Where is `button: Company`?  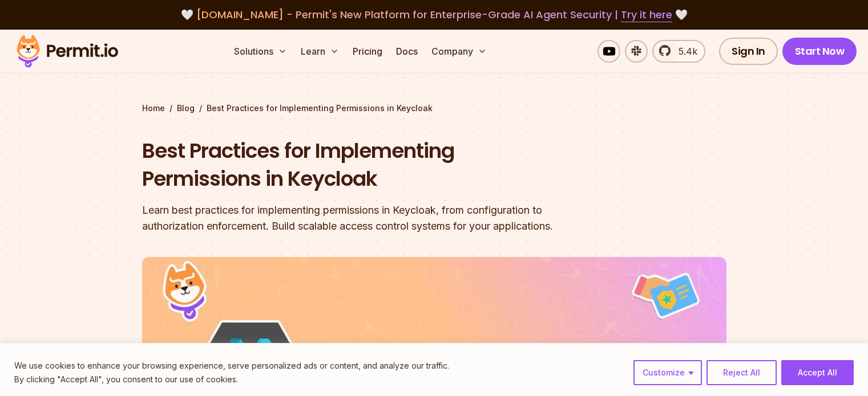 button: Company is located at coordinates (459, 51).